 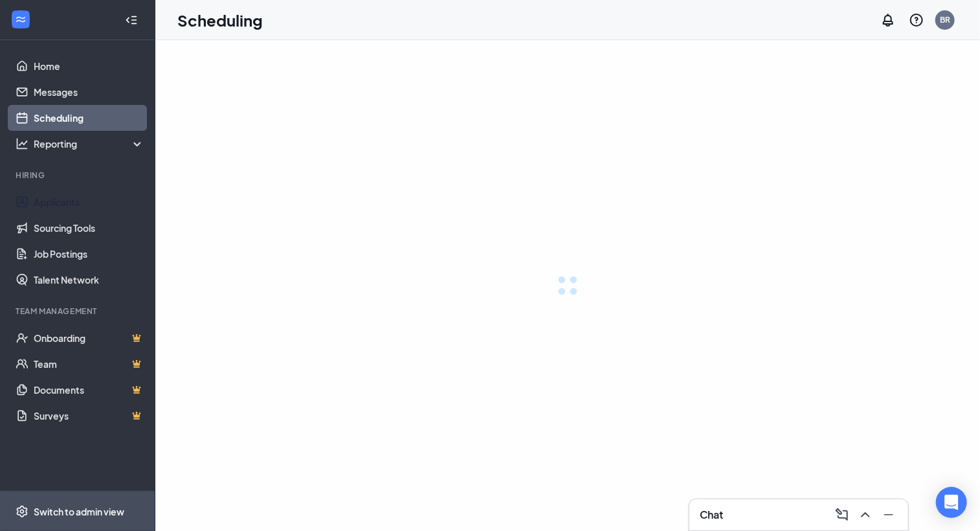 What do you see at coordinates (88, 202) in the screenshot?
I see `a: Applicants` at bounding box center [88, 202].